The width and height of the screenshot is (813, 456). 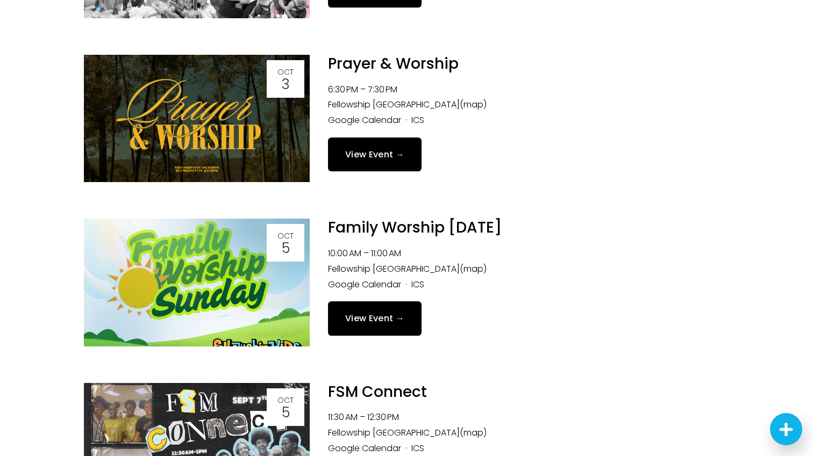 What do you see at coordinates (343, 89) in the screenshot?
I see `time: 6:30 PM` at bounding box center [343, 89].